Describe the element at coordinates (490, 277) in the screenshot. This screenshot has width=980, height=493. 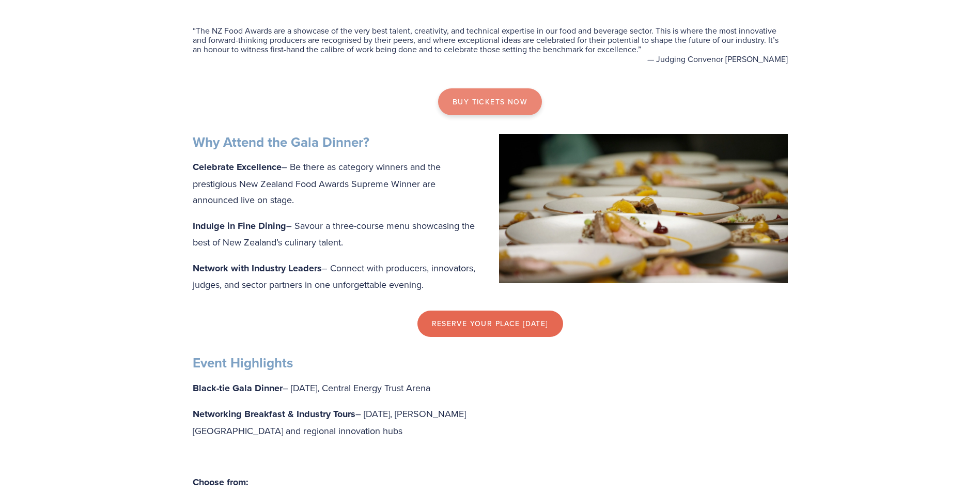
I see `p: – Connect with producers, innovators, judges, and sector partners in one unforgettable evening.` at that location.